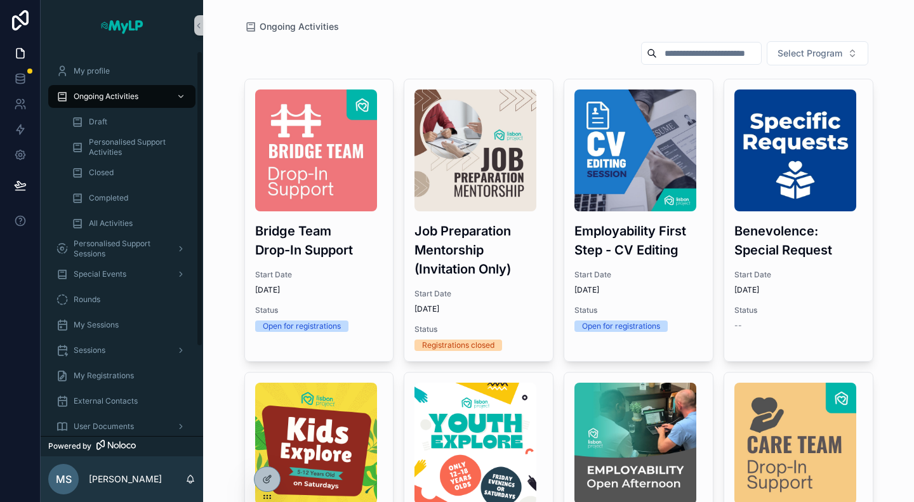 The height and width of the screenshot is (502, 914). Describe the element at coordinates (120, 249) in the screenshot. I see `span: Personalised Support Sessions` at that location.